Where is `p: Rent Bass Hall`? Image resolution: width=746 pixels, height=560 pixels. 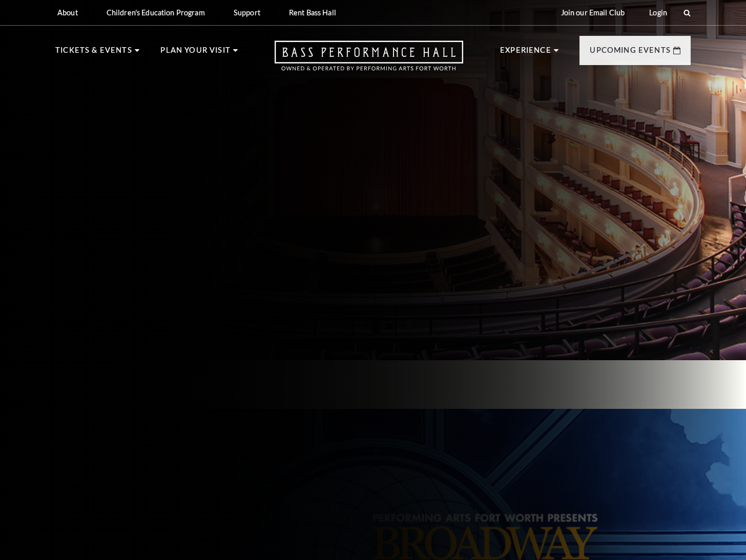 p: Rent Bass Hall is located at coordinates (313, 12).